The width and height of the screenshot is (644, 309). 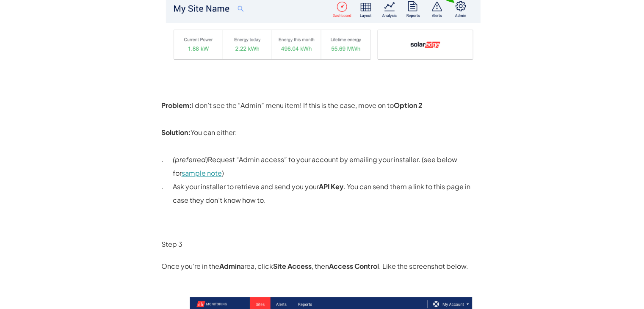 What do you see at coordinates (354, 266) in the screenshot?
I see `strong: Access Control` at bounding box center [354, 266].